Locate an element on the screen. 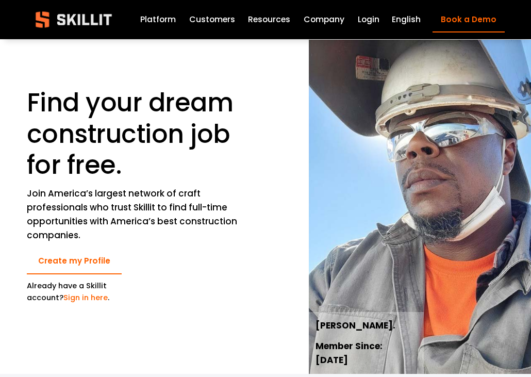 This screenshot has height=377, width=531. a: Platform is located at coordinates (158, 20).